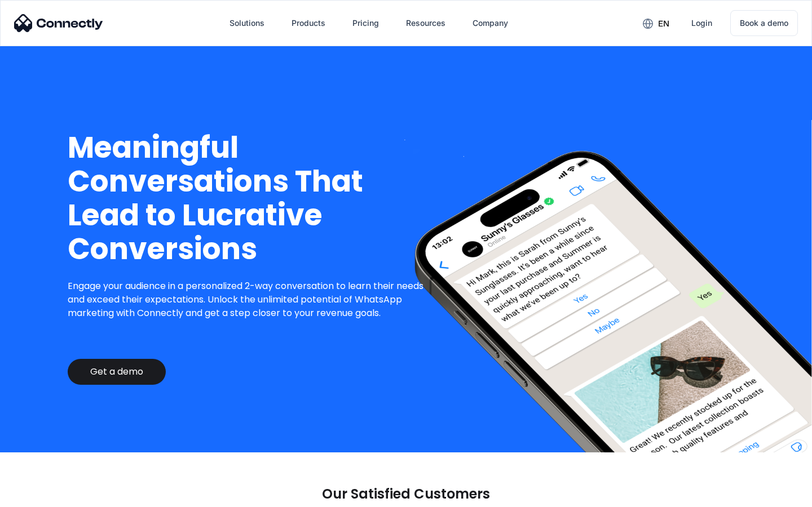 This screenshot has width=812, height=507. What do you see at coordinates (663, 24) in the screenshot?
I see `div: en` at bounding box center [663, 24].